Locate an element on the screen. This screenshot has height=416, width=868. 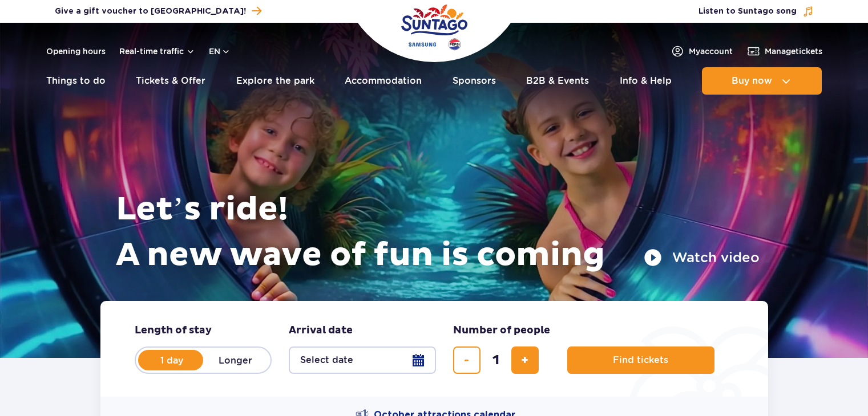
span: Length of stay is located at coordinates (173, 330).